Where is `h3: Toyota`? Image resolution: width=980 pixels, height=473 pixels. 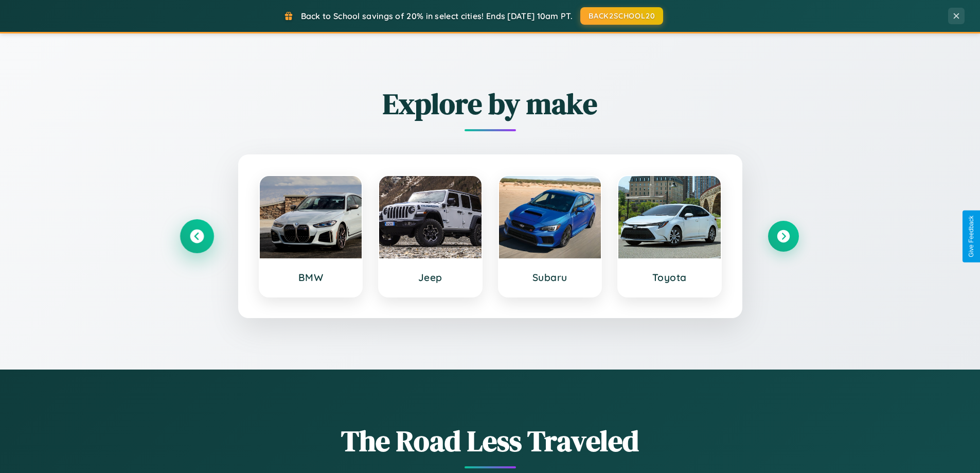
h3: Toyota is located at coordinates (669, 277).